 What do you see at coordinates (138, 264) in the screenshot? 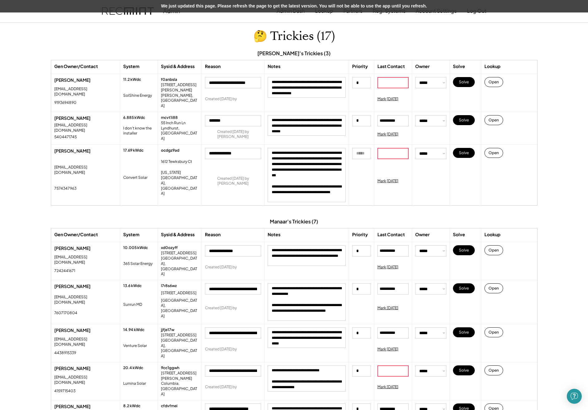
I see `div: 365 Solar Energy` at bounding box center [138, 264].